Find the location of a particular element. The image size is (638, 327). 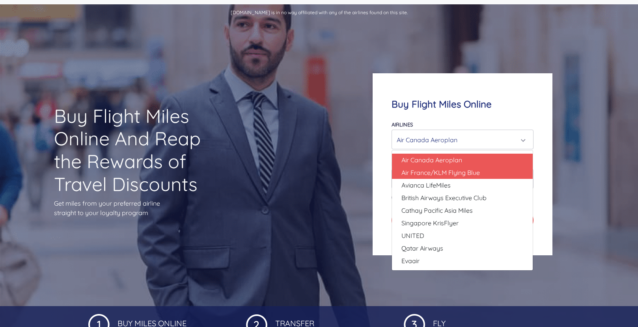

span: Qatar Airways is located at coordinates (423, 249).